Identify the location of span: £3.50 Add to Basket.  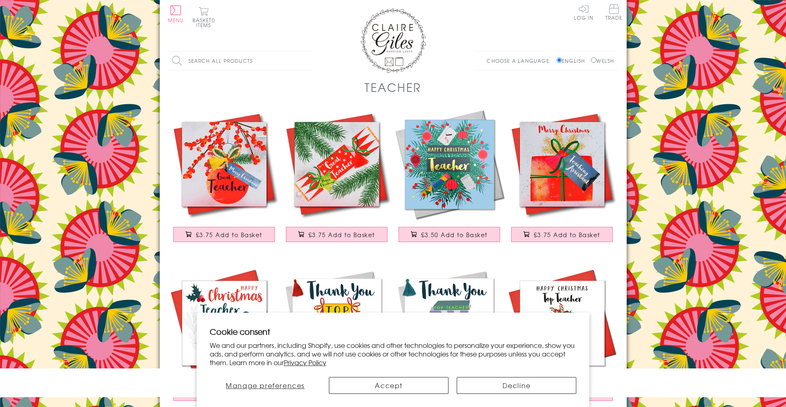
(454, 234).